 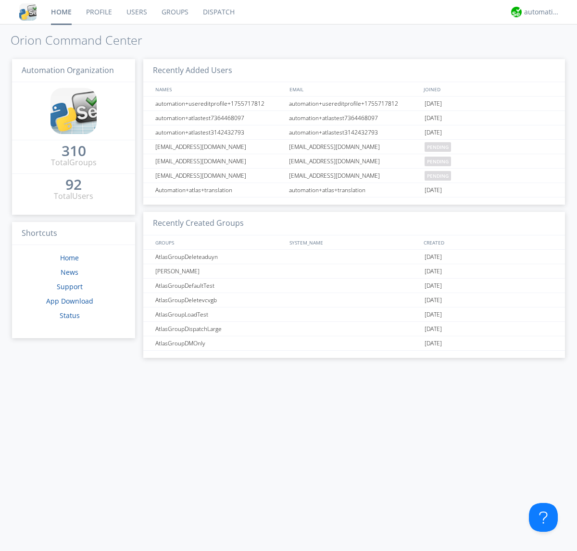 I want to click on div: AtlasGroupDispatchLarge, so click(x=219, y=329).